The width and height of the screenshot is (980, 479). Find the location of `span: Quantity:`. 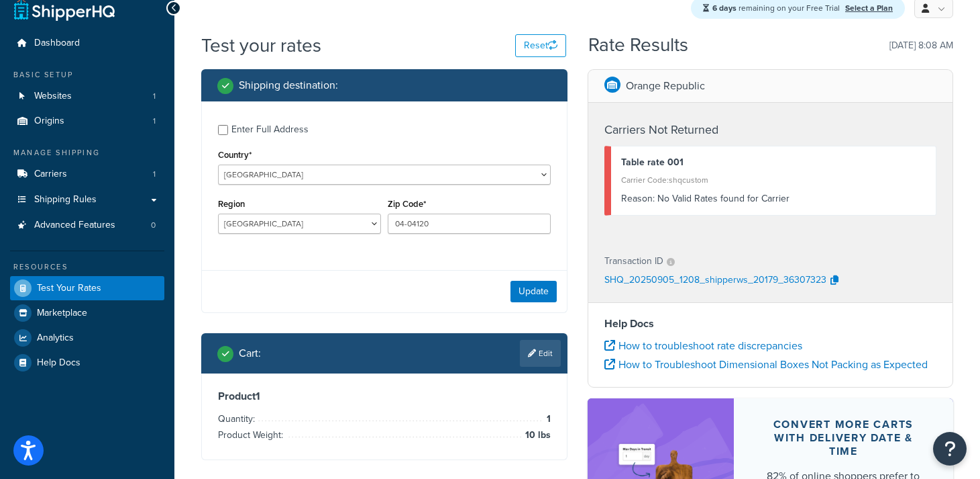

span: Quantity: is located at coordinates (238, 418).